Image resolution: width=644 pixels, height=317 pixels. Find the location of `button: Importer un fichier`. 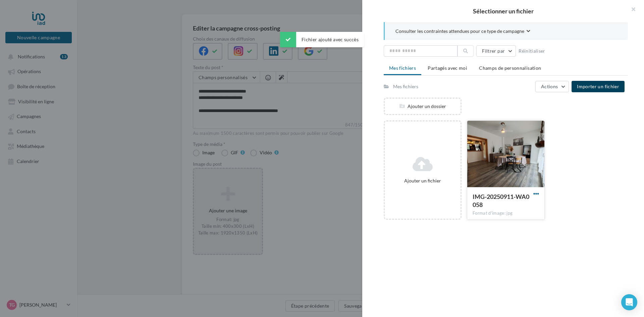

button: Importer un fichier is located at coordinates (598, 87).